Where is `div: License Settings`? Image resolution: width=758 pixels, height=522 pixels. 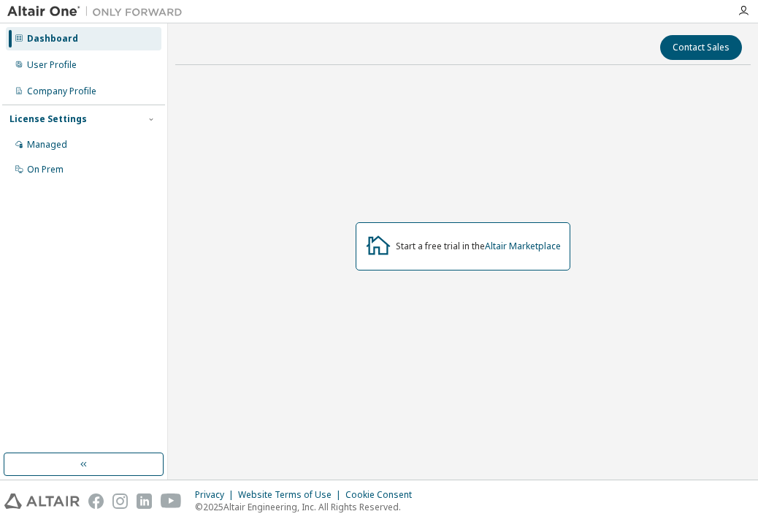 div: License Settings is located at coordinates (48, 119).